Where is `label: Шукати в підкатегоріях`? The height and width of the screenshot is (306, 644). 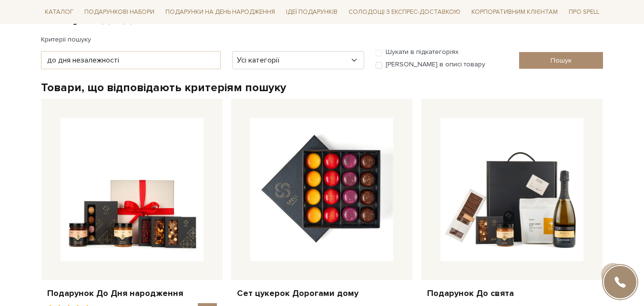
label: Шукати в підкатегоріях is located at coordinates (422, 52).